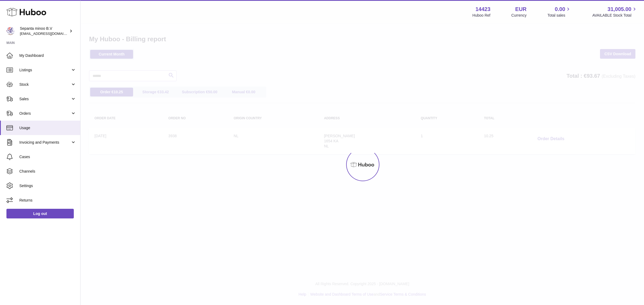 This screenshot has height=305, width=644. What do you see at coordinates (45, 70) in the screenshot?
I see `span: Listings` at bounding box center [45, 70].